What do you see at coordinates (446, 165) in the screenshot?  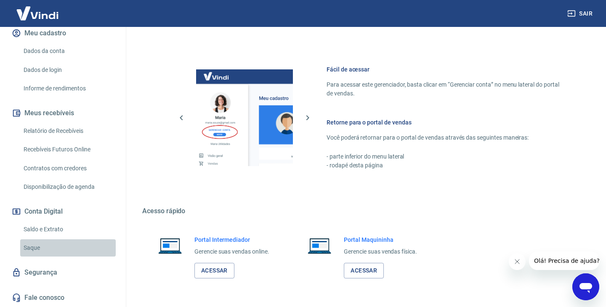 I see `p: - rodapé desta página` at bounding box center [446, 165].